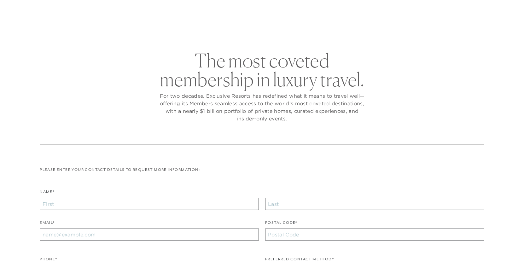 The width and height of the screenshot is (524, 261). Describe the element at coordinates (374, 204) in the screenshot. I see `input: Last` at that location.